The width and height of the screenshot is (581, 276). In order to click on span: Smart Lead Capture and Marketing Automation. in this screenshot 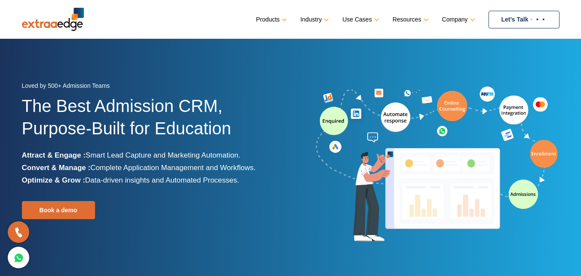, I will do `click(163, 155)`.